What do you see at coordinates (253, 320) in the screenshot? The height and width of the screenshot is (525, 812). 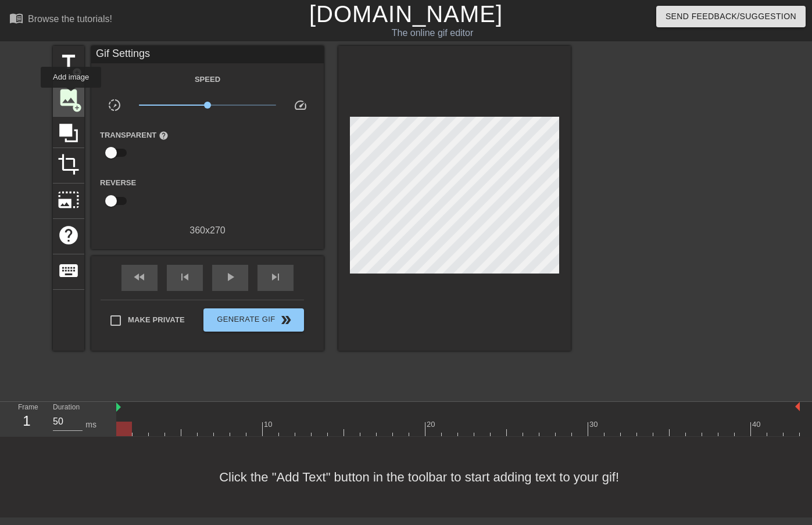 I see `span: Generate Gif` at bounding box center [253, 320].